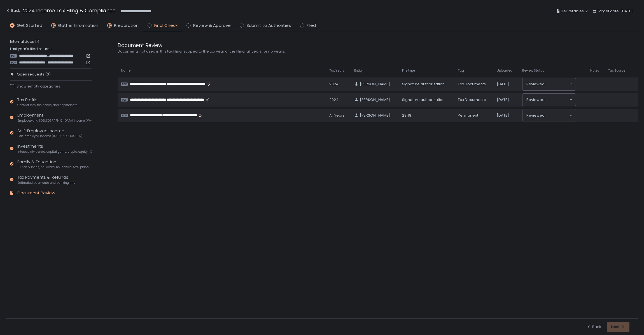  I want to click on span: Estimated payments and banking info, so click(46, 183).